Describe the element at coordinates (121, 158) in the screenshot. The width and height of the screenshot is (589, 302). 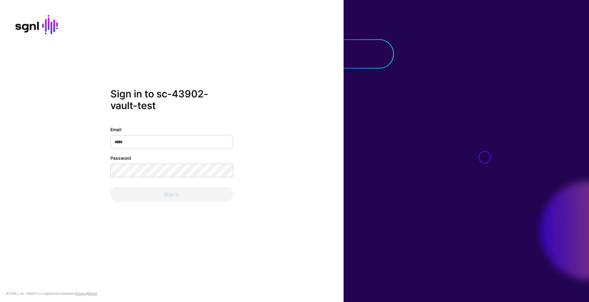
I see `label: Password` at that location.